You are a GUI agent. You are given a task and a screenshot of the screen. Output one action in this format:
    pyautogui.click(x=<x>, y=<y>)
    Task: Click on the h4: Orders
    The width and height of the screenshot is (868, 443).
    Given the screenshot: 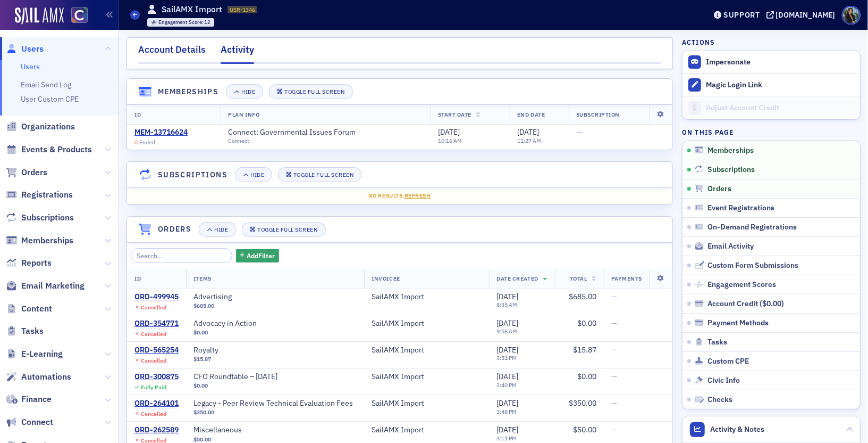 What is the action you would take?
    pyautogui.click(x=175, y=228)
    